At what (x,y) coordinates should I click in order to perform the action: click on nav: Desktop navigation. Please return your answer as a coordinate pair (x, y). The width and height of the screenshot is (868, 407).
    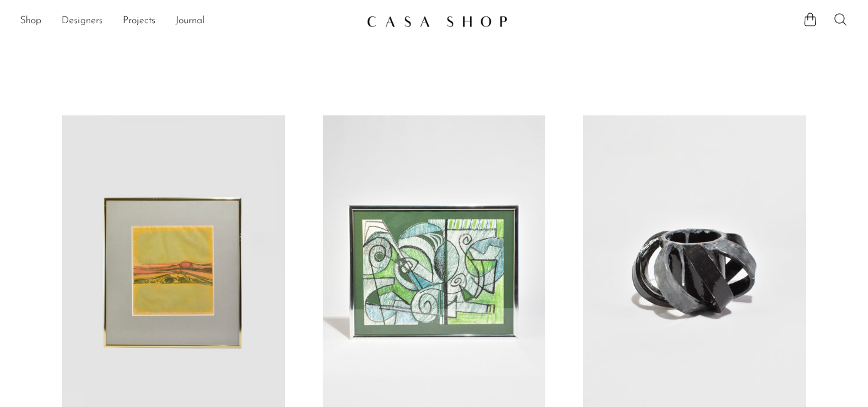
    Looking at the image, I should click on (188, 21).